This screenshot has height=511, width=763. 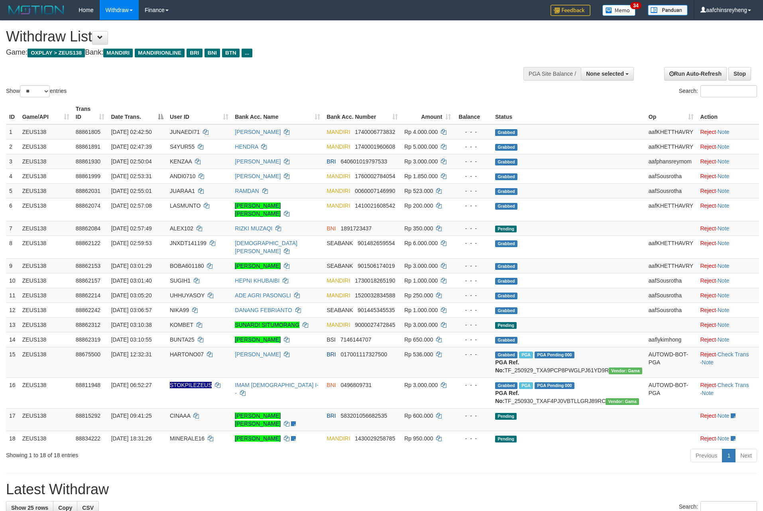 I want to click on span: PGA Pending, so click(x=555, y=386).